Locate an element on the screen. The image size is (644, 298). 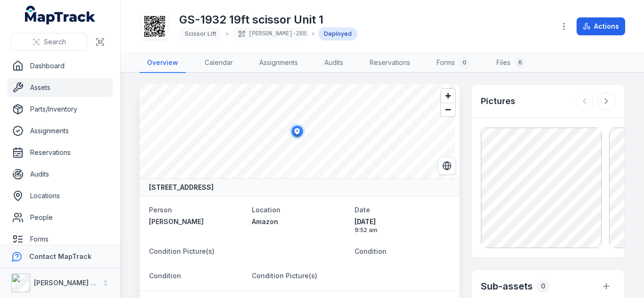
span: Search is located at coordinates (55, 42).